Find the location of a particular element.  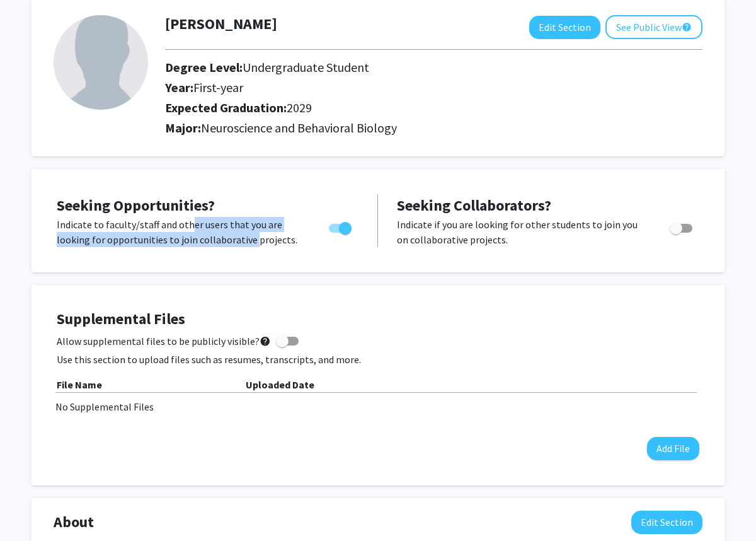

span: Neuroscience and Behavioral Biology is located at coordinates (299, 128).